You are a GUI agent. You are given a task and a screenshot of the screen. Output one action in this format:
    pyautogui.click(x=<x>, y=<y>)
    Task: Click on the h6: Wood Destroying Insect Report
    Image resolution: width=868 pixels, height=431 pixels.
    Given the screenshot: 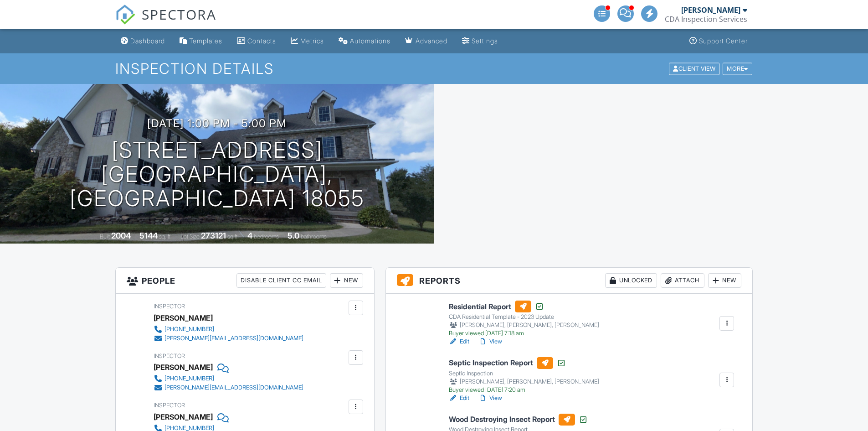 What is the action you would take?
    pyautogui.click(x=524, y=419)
    